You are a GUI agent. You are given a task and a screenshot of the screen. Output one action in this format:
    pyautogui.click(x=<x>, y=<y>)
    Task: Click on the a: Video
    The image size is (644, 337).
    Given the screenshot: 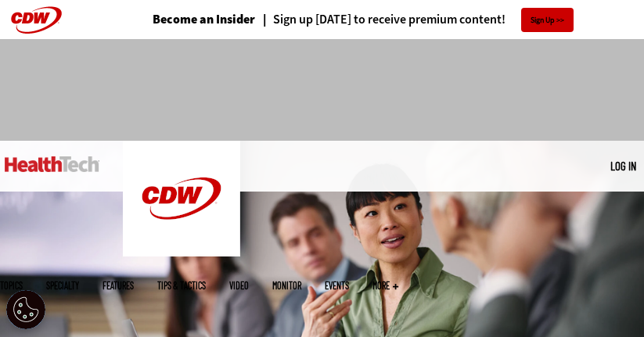 What is the action you would take?
    pyautogui.click(x=239, y=286)
    